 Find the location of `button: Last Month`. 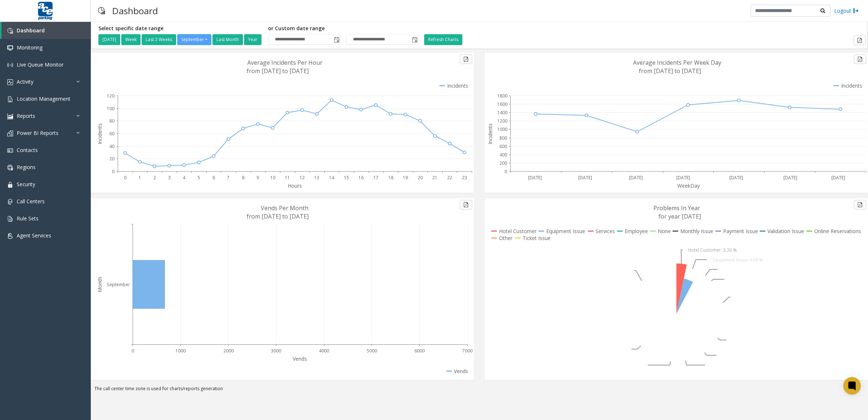

button: Last Month is located at coordinates (228, 40).